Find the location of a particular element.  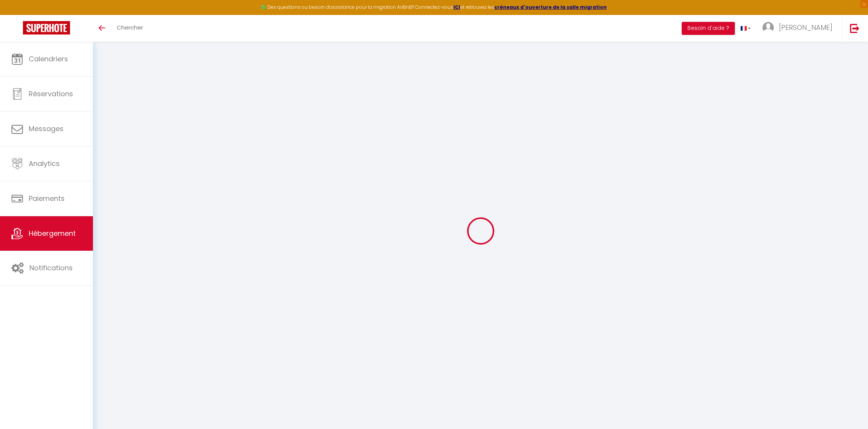

img: logout is located at coordinates (855, 28).